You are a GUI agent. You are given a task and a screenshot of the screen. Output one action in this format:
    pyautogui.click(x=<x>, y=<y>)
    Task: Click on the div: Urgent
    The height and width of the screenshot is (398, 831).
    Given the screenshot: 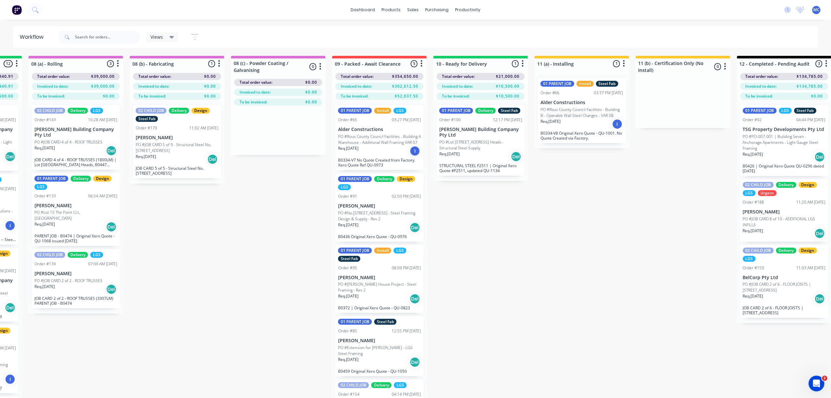 What is the action you would take?
    pyautogui.click(x=767, y=193)
    